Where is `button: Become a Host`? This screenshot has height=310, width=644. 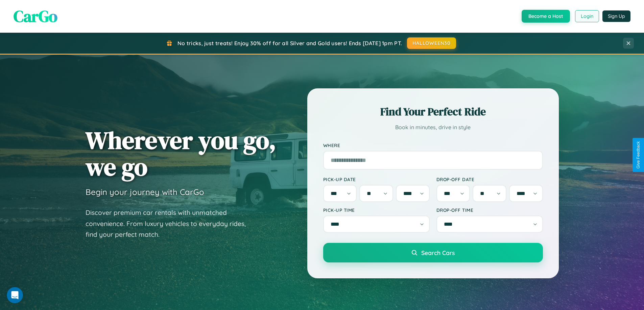 button: Become a Host is located at coordinates (545, 16).